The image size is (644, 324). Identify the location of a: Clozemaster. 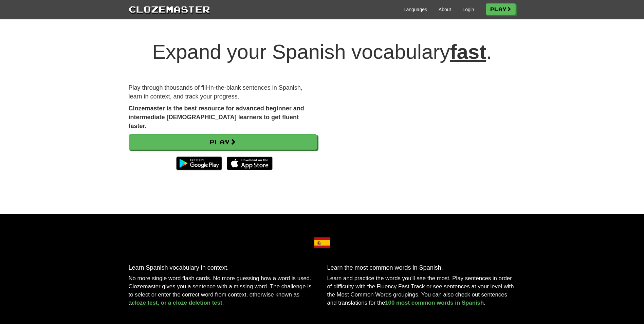
(170, 9).